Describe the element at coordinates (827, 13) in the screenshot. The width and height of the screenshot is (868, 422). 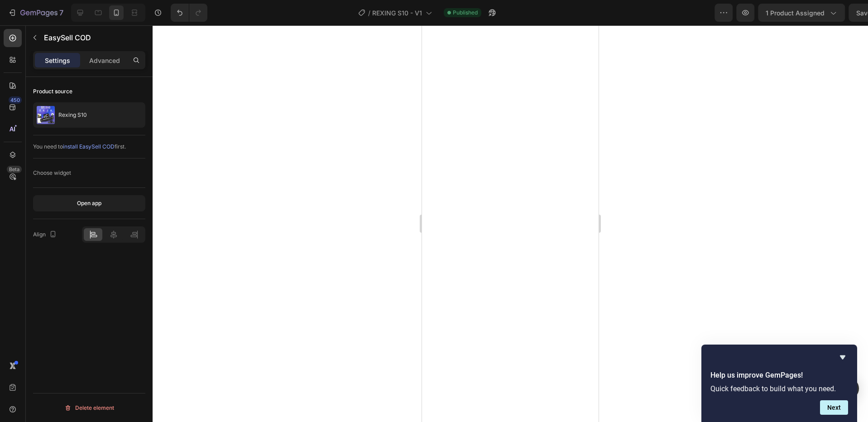
I see `button: Publish` at that location.